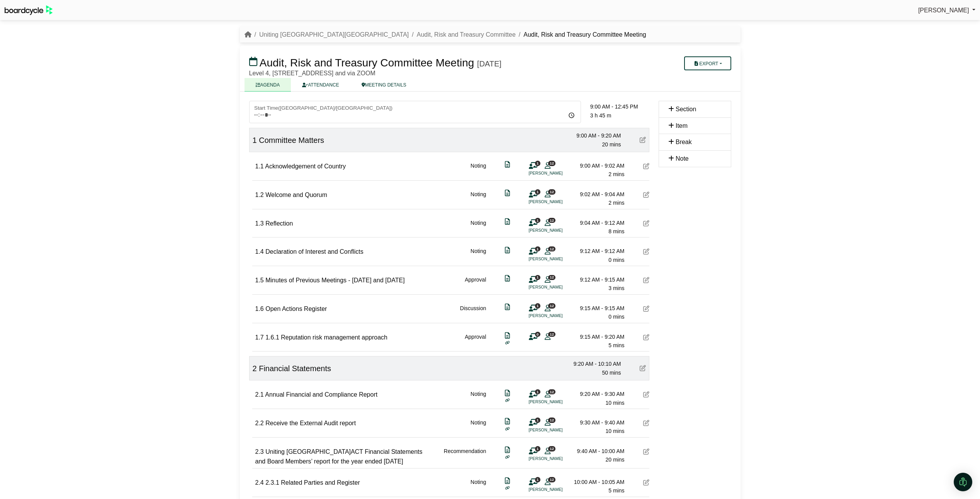 This screenshot has width=980, height=499. I want to click on a: MEETING DETAILS, so click(383, 85).